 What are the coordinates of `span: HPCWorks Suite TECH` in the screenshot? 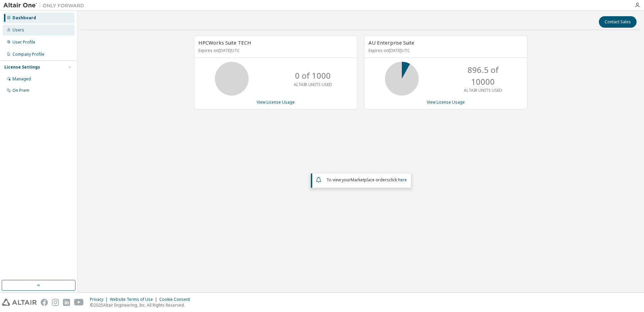 It's located at (225, 42).